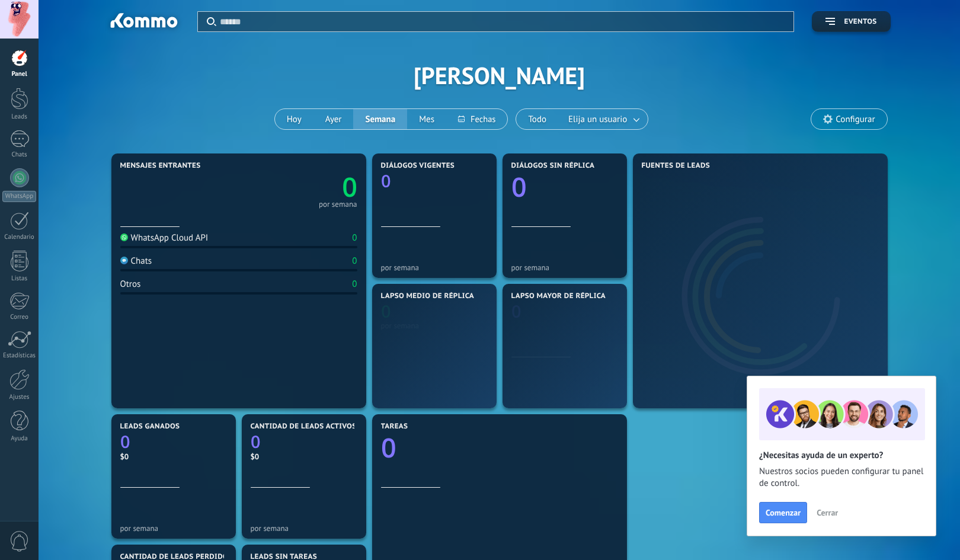  What do you see at coordinates (150, 427) in the screenshot?
I see `span: Leads ganados` at bounding box center [150, 427].